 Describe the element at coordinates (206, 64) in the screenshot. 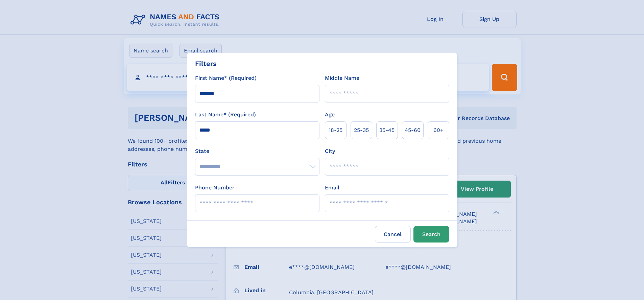

I see `div: Filters` at that location.